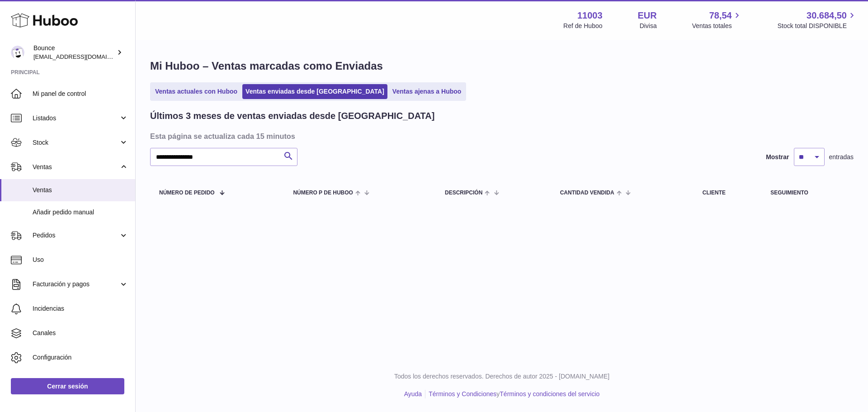 The image size is (868, 412). What do you see at coordinates (81, 212) in the screenshot?
I see `span: Añadir pedido manual` at bounding box center [81, 212].